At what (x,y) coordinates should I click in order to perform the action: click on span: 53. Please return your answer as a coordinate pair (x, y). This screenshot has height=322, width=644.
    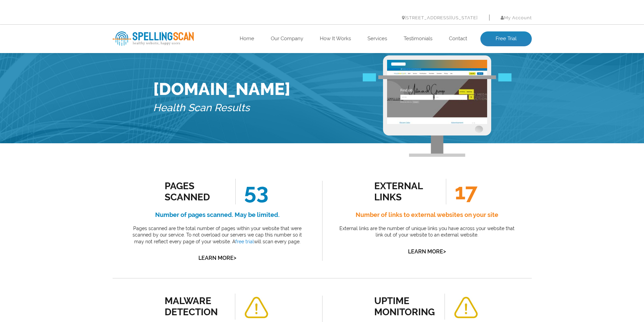
    Looking at the image, I should click on (252, 191).